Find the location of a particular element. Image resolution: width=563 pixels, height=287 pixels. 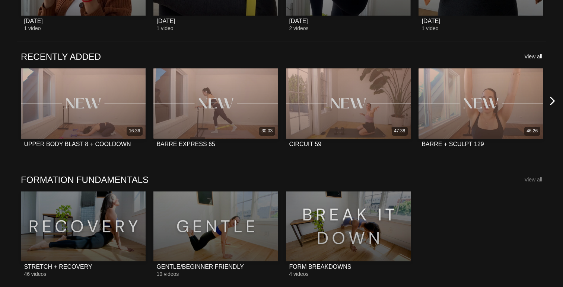

span: 19 videos is located at coordinates (168, 274).